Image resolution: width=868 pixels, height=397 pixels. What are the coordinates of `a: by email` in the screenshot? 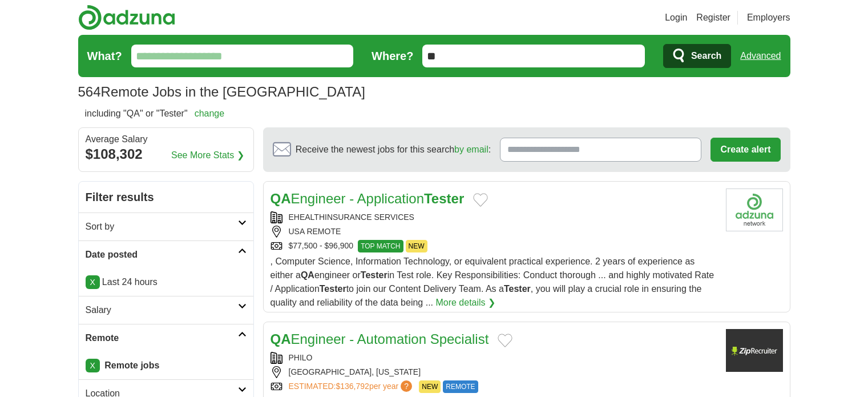 It's located at (471, 149).